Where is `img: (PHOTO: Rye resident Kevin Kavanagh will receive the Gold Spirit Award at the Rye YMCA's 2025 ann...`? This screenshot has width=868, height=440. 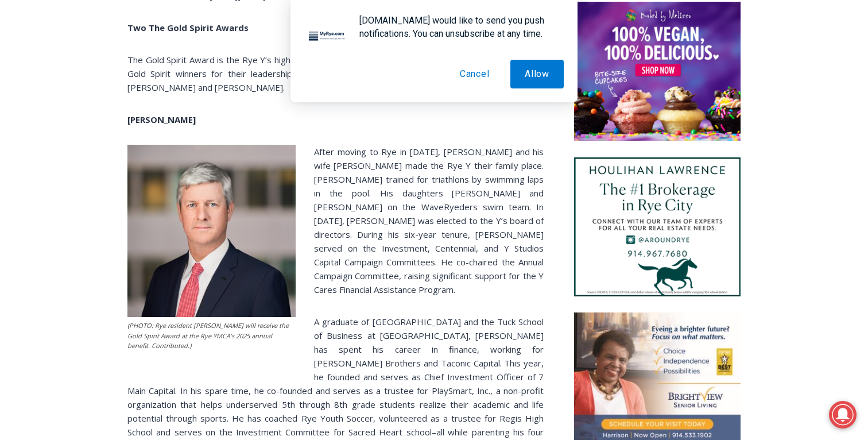 img: (PHOTO: Rye resident Kevin Kavanagh will receive the Gold Spirit Award at the Rye YMCA's 2025 ann... is located at coordinates (211, 231).